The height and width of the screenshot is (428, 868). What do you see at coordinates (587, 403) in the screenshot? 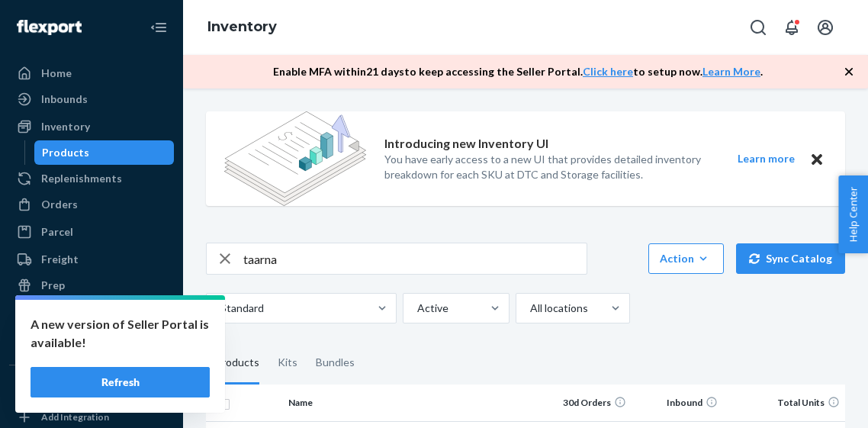
I see `th: 30d Orders` at bounding box center [587, 403].